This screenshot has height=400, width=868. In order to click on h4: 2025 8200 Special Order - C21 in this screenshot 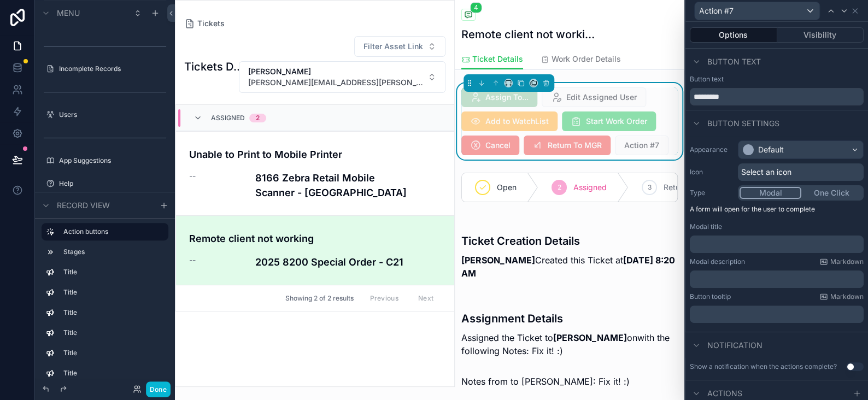, I will do `click(349, 262)`.